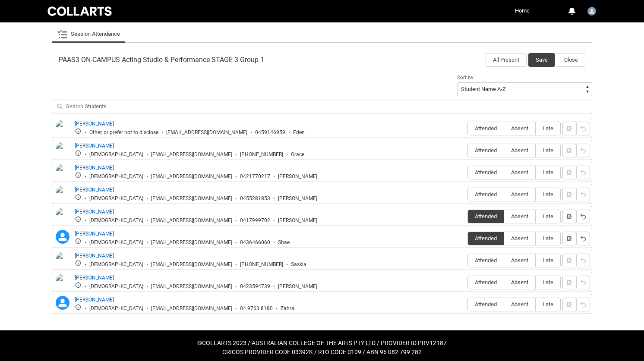 This screenshot has width=644, height=361. What do you see at coordinates (270, 132) in the screenshot?
I see `div: 0459146959` at bounding box center [270, 132].